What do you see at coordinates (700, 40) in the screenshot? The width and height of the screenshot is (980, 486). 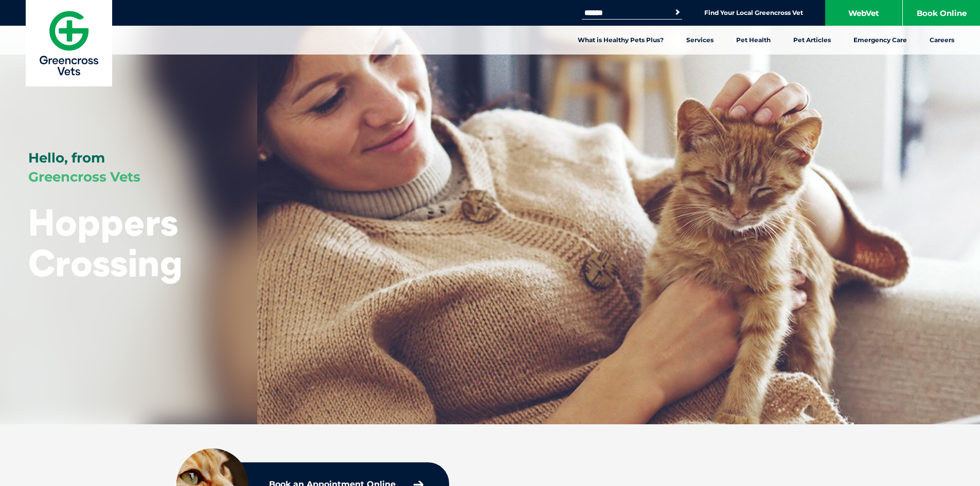 I see `a: Services` at bounding box center [700, 40].